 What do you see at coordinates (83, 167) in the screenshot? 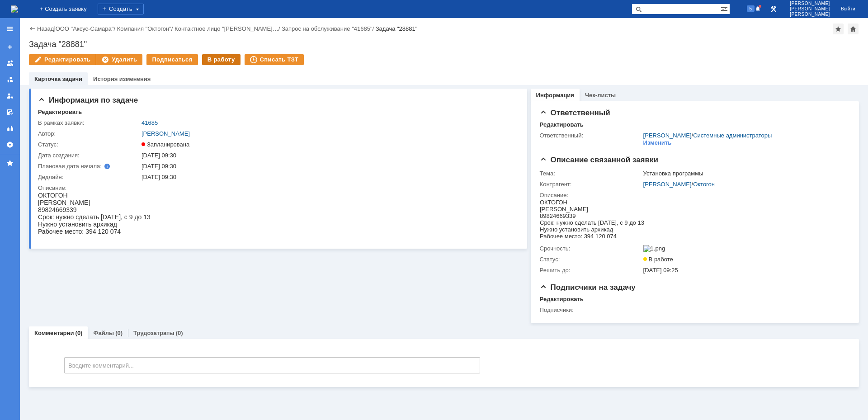
I see `div: Плановая дата начала:` at bounding box center [83, 167].